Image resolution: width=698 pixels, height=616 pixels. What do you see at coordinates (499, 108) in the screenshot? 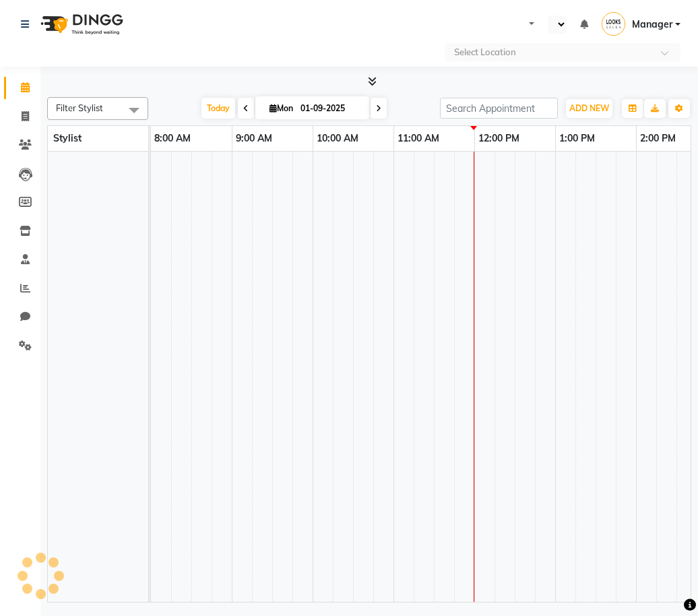
I see `input: Search Appointment` at bounding box center [499, 108].